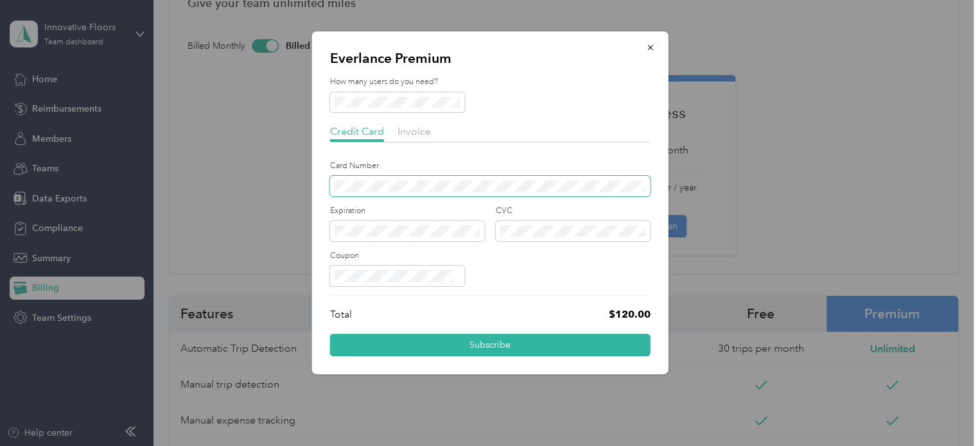 The height and width of the screenshot is (446, 980). What do you see at coordinates (357, 131) in the screenshot?
I see `span: Credit Card` at bounding box center [357, 131].